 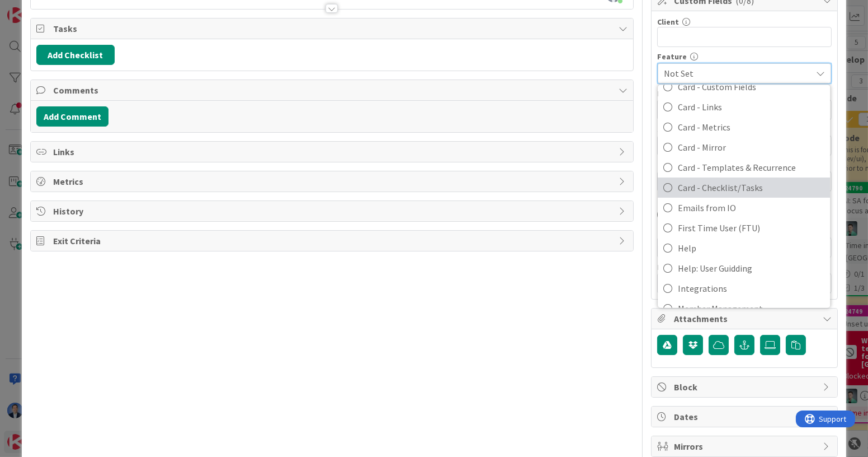 I want to click on span: Support, so click(x=37, y=9).